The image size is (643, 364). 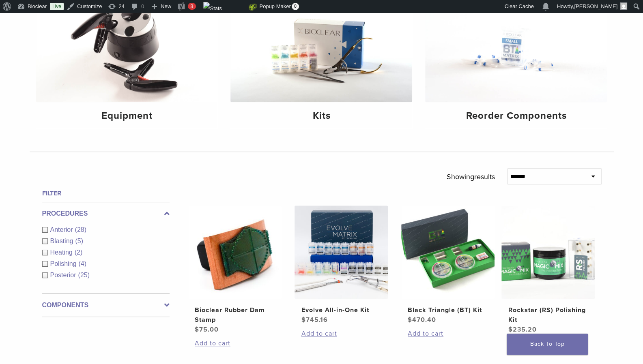 What do you see at coordinates (322, 116) in the screenshot?
I see `h4: Kits` at bounding box center [322, 116].